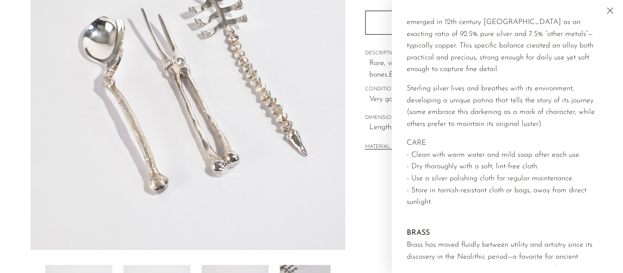 This screenshot has height=273, width=623. What do you see at coordinates (385, 147) in the screenshot?
I see `button: MATERIAL CARE` at bounding box center [385, 147].